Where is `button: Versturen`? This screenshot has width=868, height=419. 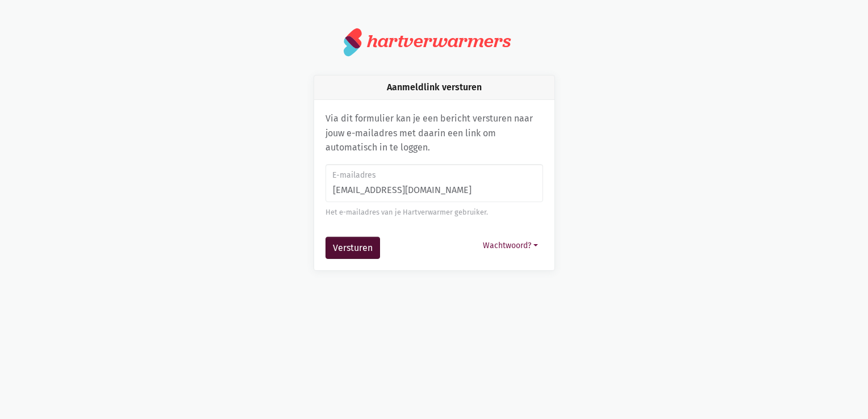 button: Versturen is located at coordinates (352, 248).